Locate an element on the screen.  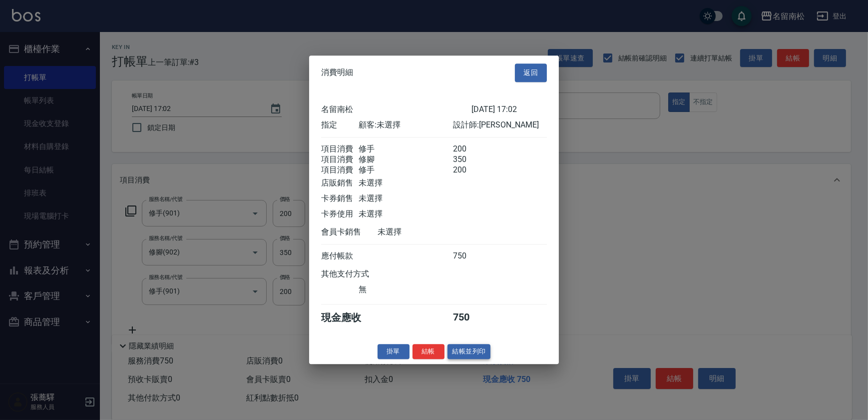
div: 卡券使用 is located at coordinates (340, 214).